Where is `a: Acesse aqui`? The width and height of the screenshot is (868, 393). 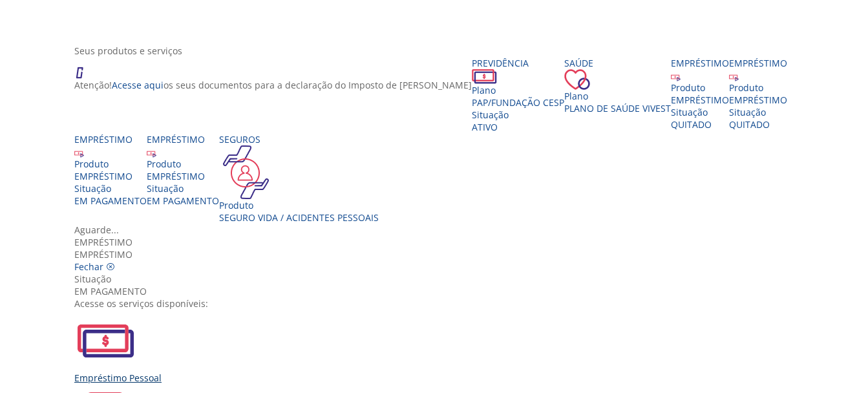 a: Acesse aqui is located at coordinates (137, 85).